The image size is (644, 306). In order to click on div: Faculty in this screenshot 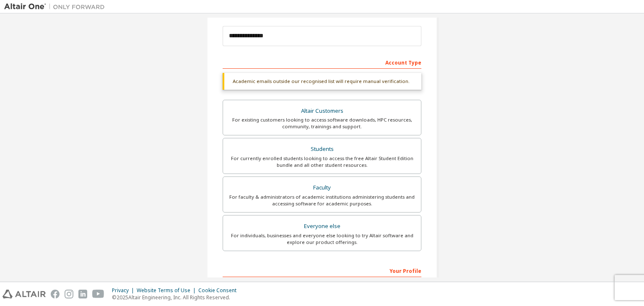, I will do `click(322, 188)`.